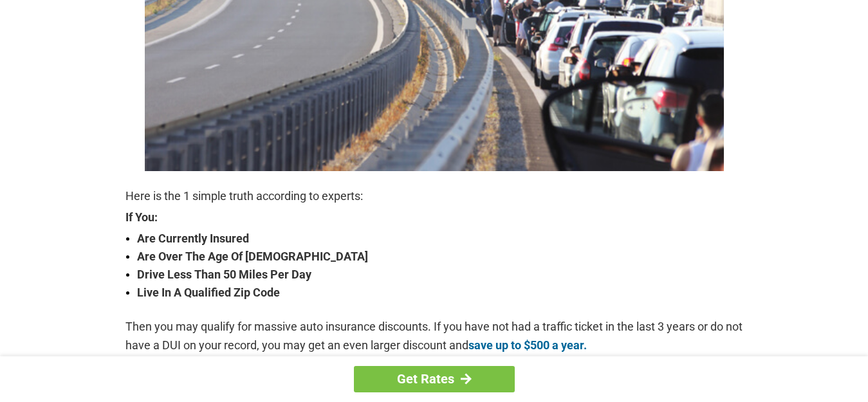 This screenshot has width=868, height=402. Describe the element at coordinates (434, 217) in the screenshot. I see `strong: If You:` at that location.